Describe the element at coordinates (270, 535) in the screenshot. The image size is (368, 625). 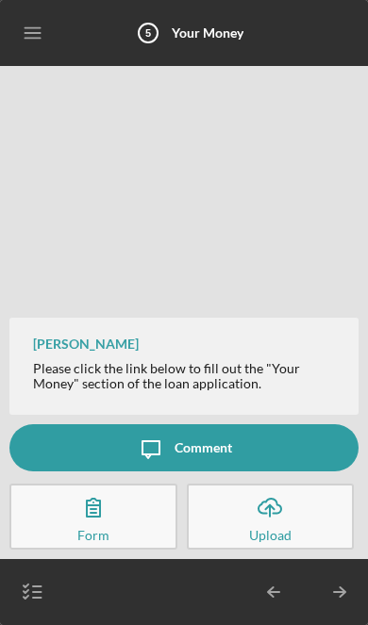
I see `div: Upload` at that location.